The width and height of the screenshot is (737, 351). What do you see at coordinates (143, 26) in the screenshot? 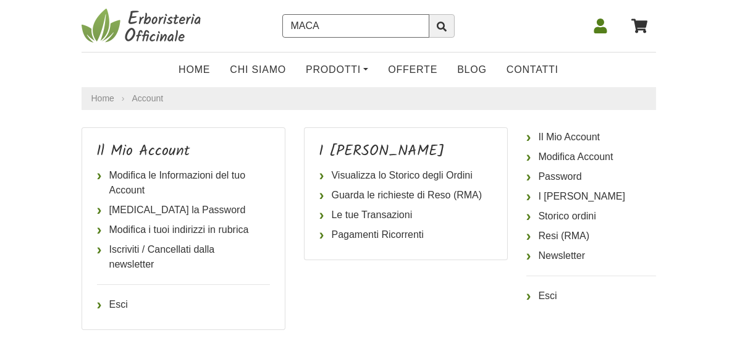
I see `img: Erboristeria Officinale` at bounding box center [143, 26].